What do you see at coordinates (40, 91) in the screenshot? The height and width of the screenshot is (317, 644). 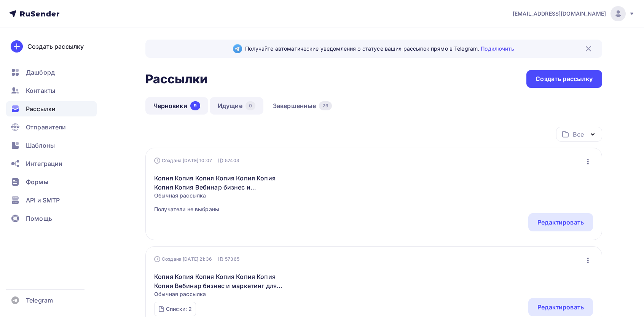 I see `span: Контакты` at bounding box center [40, 91].